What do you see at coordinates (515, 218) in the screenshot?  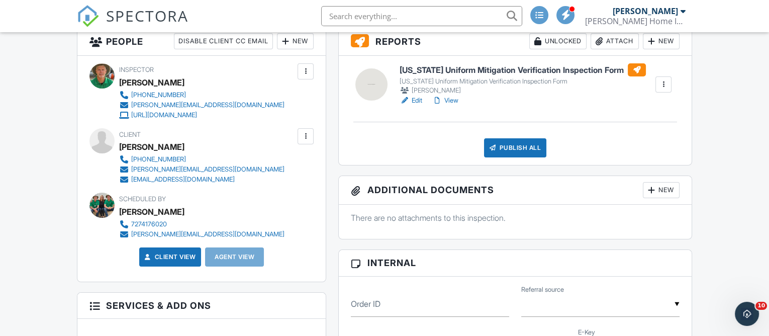 I see `p: There are no attachments to this inspection.` at bounding box center [515, 218].